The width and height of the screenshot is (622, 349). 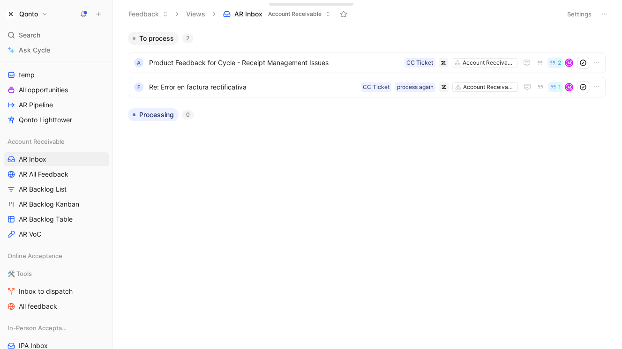 I want to click on span: Re: Error en factura rectificativa, so click(x=253, y=87).